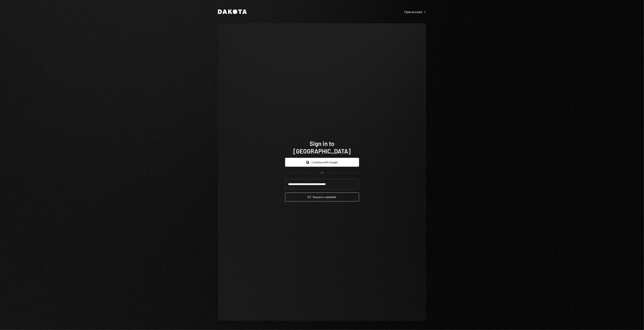 This screenshot has width=644, height=330. I want to click on button: Request a signinlink, so click(322, 197).